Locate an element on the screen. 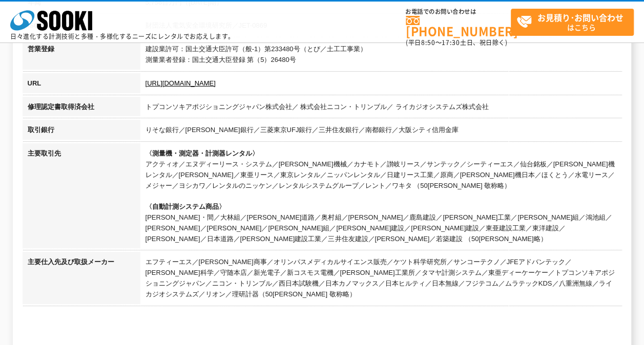  span: はこちら is located at coordinates (575, 22).